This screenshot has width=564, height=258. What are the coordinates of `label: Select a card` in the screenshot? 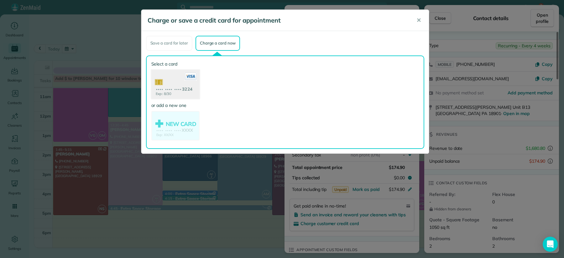 It's located at (176, 64).